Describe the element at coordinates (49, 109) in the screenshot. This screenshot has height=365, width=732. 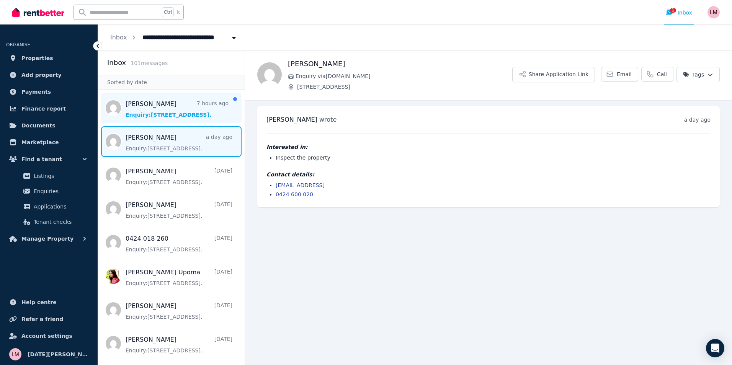
I see `a: Finance report` at that location.